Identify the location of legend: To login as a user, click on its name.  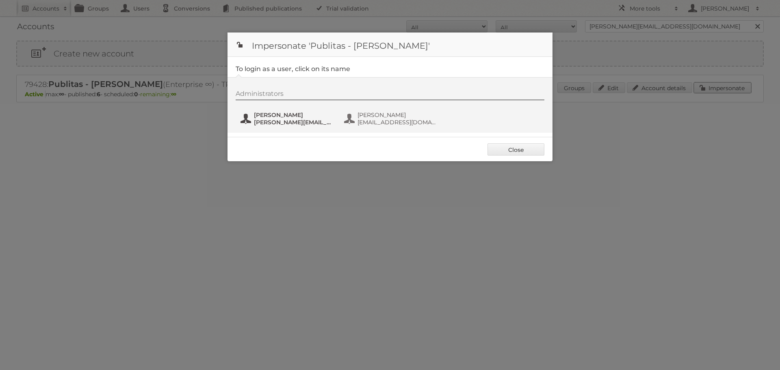
(293, 69).